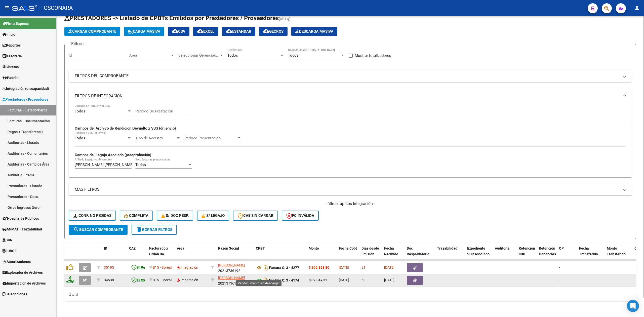  Describe the element at coordinates (314, 249) in the screenshot. I see `span: Monto` at that location.